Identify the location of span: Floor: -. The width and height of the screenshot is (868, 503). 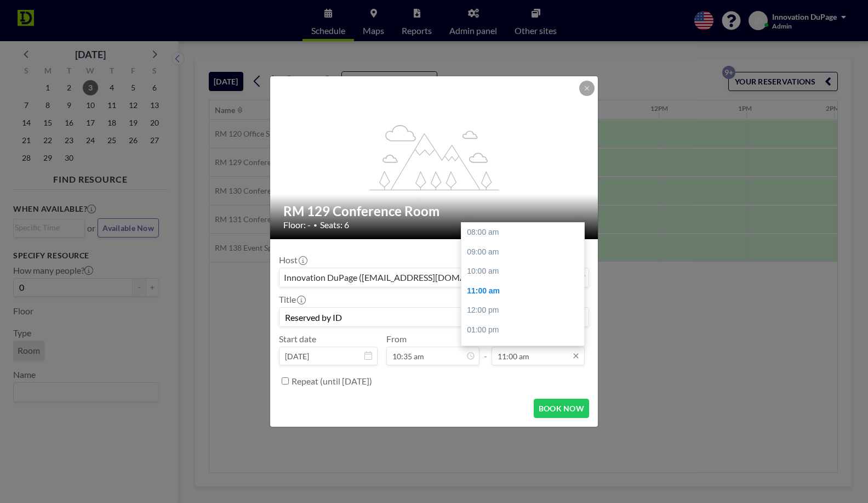
(297, 225).